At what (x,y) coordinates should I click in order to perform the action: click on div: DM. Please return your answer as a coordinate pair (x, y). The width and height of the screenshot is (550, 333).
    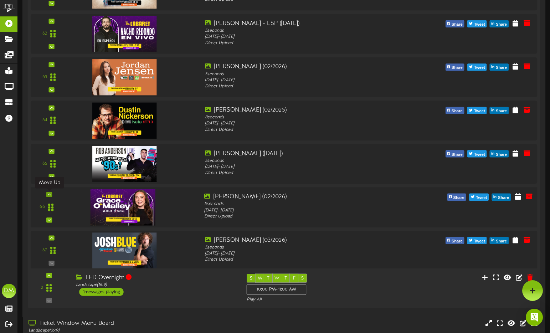
    Looking at the image, I should click on (9, 291).